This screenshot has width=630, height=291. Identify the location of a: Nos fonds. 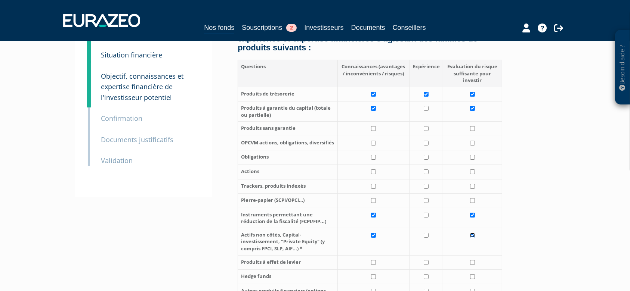
(219, 28).